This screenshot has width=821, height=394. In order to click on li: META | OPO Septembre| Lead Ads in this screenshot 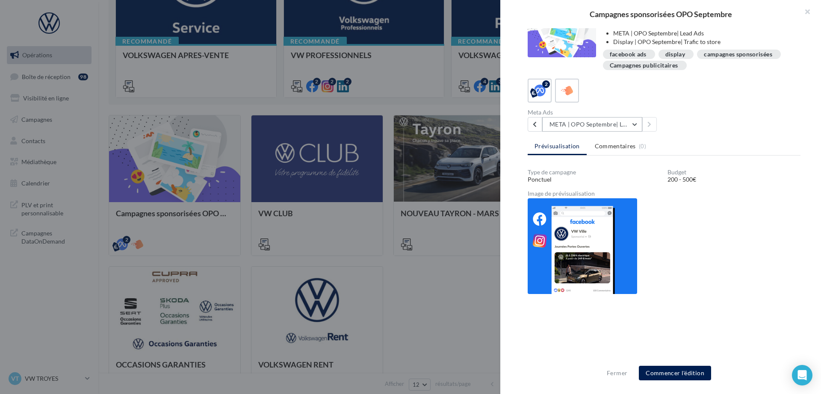, I will do `click(703, 33)`.